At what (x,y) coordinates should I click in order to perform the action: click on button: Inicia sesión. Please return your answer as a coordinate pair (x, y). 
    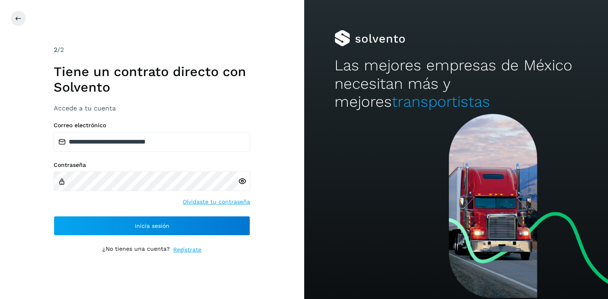
    Looking at the image, I should click on (152, 226).